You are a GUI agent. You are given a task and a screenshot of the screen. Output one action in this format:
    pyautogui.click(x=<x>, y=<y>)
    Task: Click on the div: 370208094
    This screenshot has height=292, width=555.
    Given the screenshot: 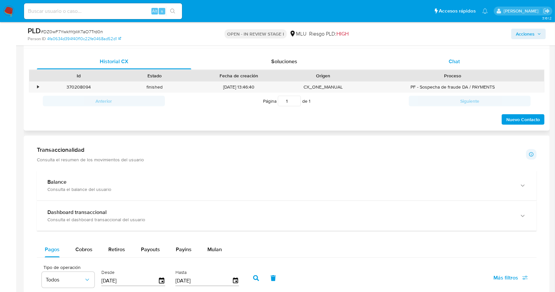 What is the action you would take?
    pyautogui.click(x=79, y=87)
    